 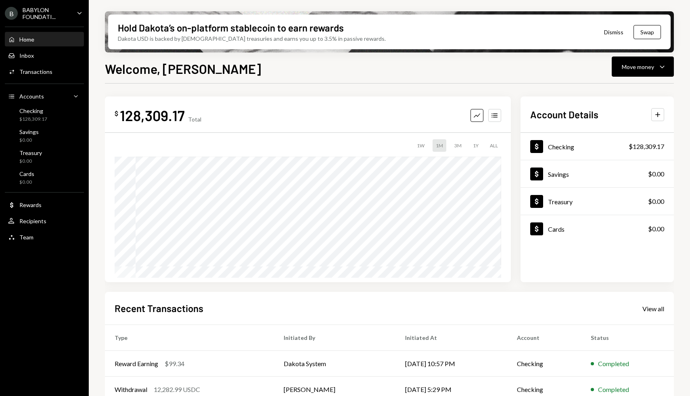 I want to click on div: 128,309.17, so click(x=152, y=115).